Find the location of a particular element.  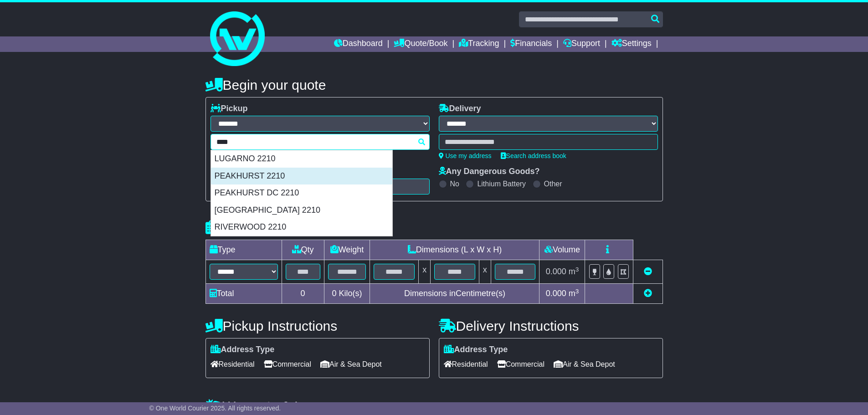

label: Lithium Battery is located at coordinates (501, 183).